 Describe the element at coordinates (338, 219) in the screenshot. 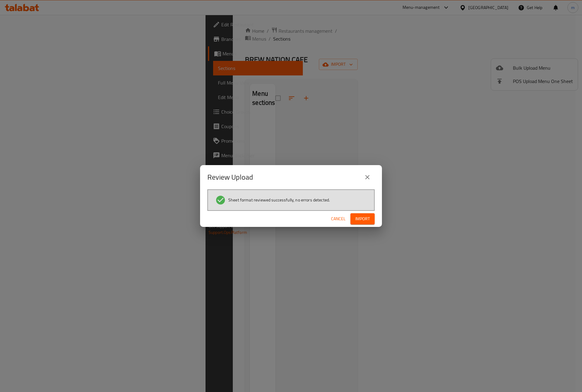

I see `button: Cancel` at that location.